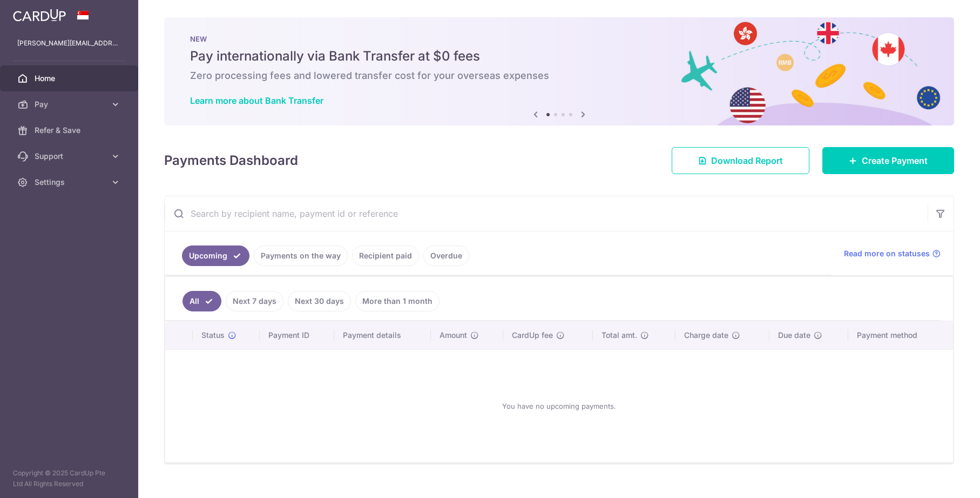 The width and height of the screenshot is (980, 498). What do you see at coordinates (894, 160) in the screenshot?
I see `span: Create Payment` at bounding box center [894, 160].